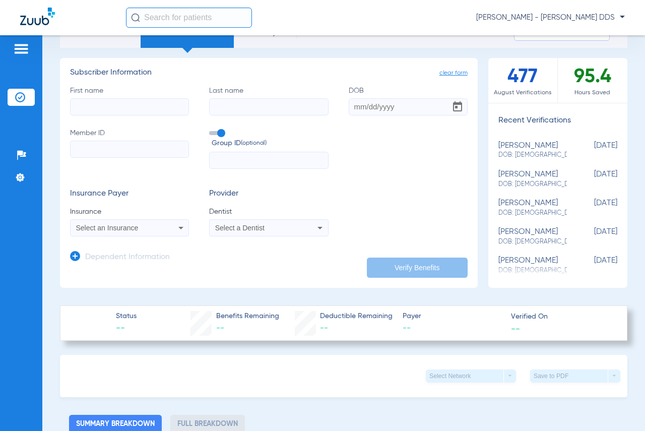 The image size is (645, 431). What do you see at coordinates (247, 316) in the screenshot?
I see `span: Benefits Remaining` at bounding box center [247, 316].